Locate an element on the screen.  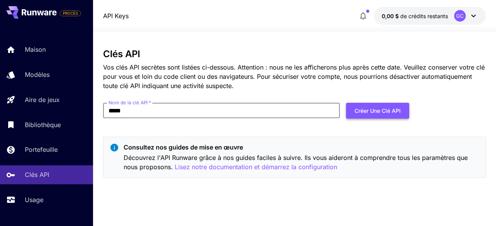
font: Consultez nos guides de mise en œuvre is located at coordinates (183, 147).